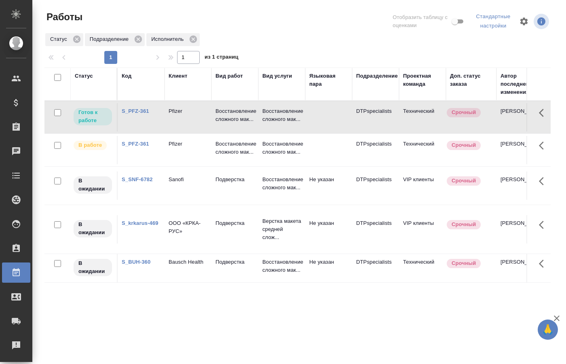 This screenshot has width=566, height=364. What do you see at coordinates (136, 262) in the screenshot?
I see `a: S_BUH-360` at bounding box center [136, 262].